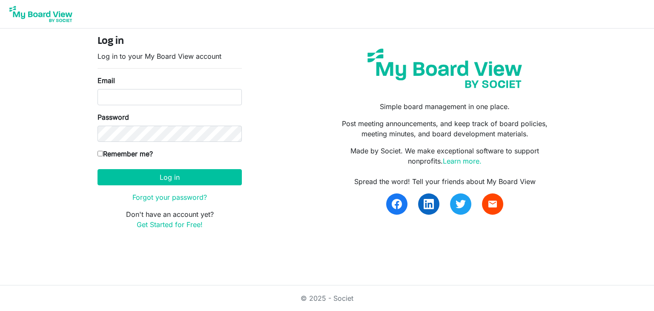 The height and width of the screenshot is (311, 654). I want to click on img: linkedin.svg, so click(429, 204).